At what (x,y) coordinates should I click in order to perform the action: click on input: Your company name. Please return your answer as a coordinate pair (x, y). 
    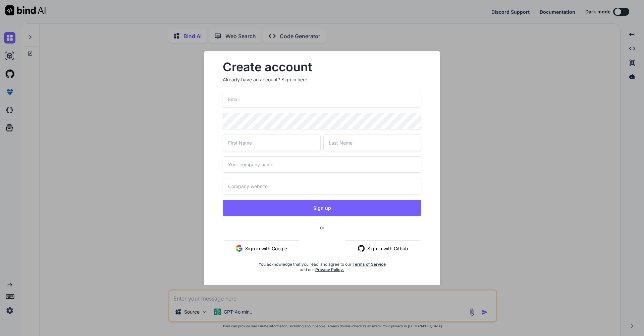
    Looking at the image, I should click on (322, 164).